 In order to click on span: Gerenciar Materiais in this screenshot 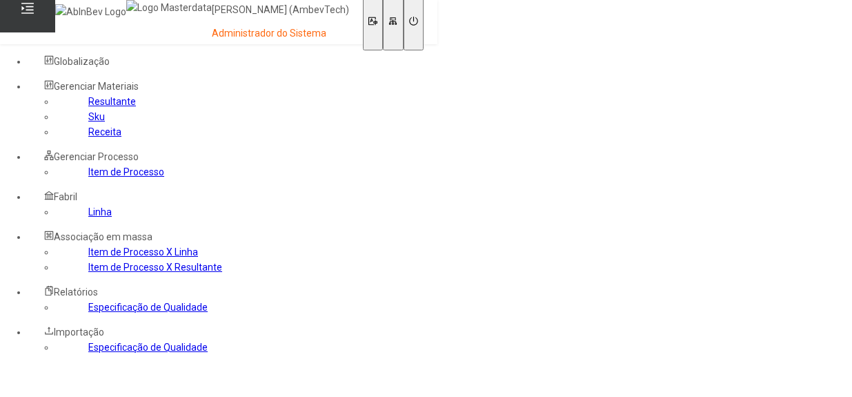, I will do `click(96, 86)`.